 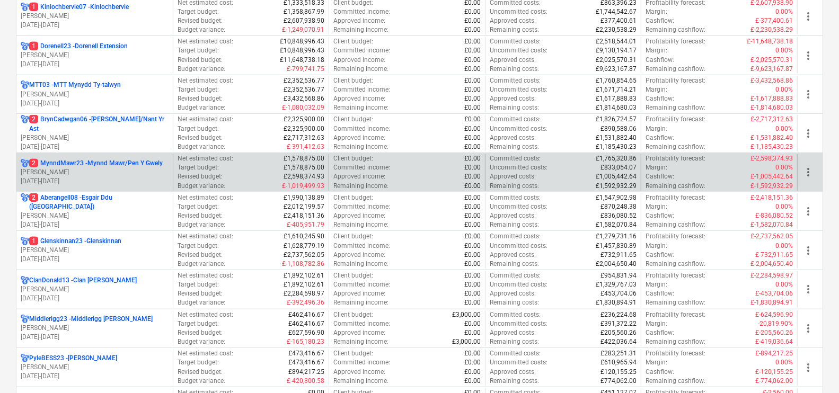 I want to click on p: £890,588.06, so click(x=618, y=129).